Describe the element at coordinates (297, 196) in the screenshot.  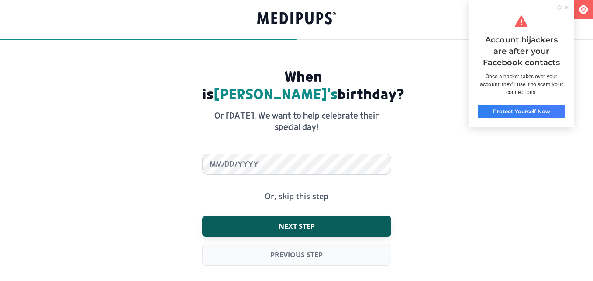
I see `span: Or, skip this step` at that location.